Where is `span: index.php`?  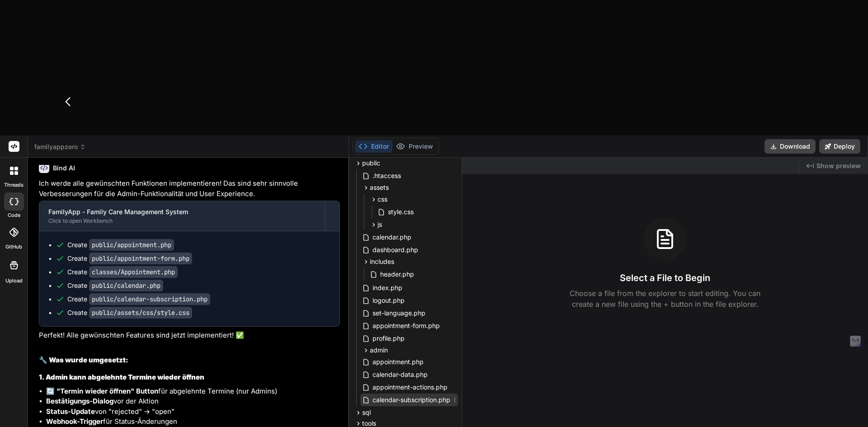 span: index.php is located at coordinates (388, 288).